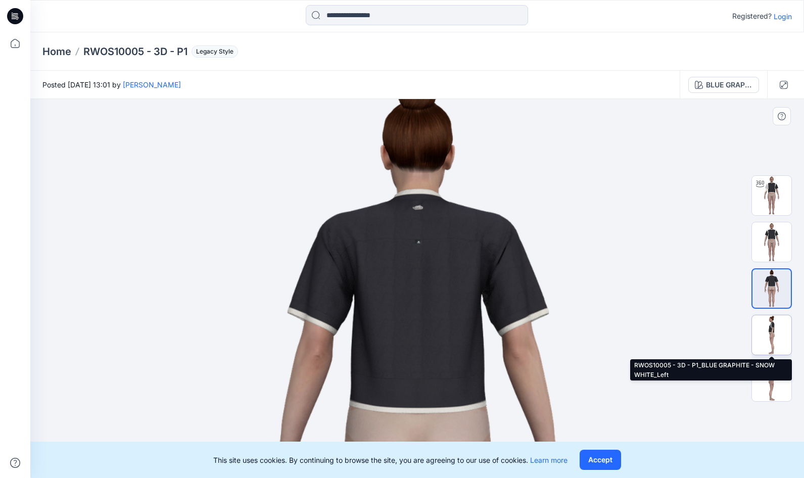 This screenshot has width=804, height=478. Describe the element at coordinates (215, 52) in the screenshot. I see `span: Legacy Style` at that location.